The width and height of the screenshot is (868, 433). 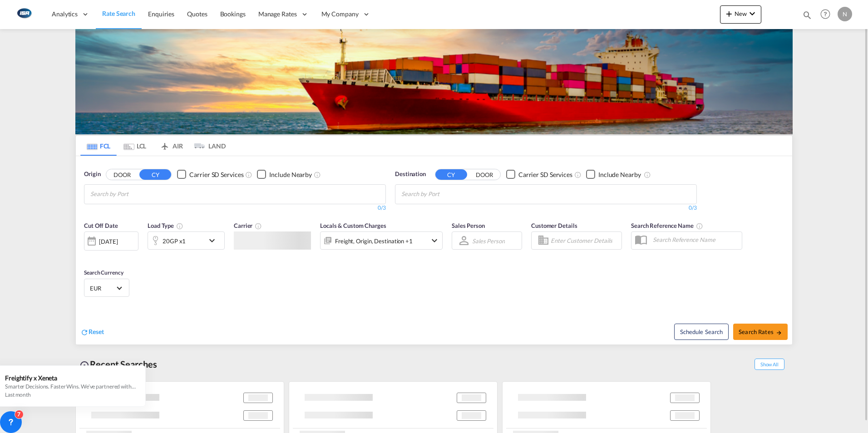 What do you see at coordinates (729, 14) in the screenshot?
I see `md-icon: icon-plus 400-fg` at bounding box center [729, 14].